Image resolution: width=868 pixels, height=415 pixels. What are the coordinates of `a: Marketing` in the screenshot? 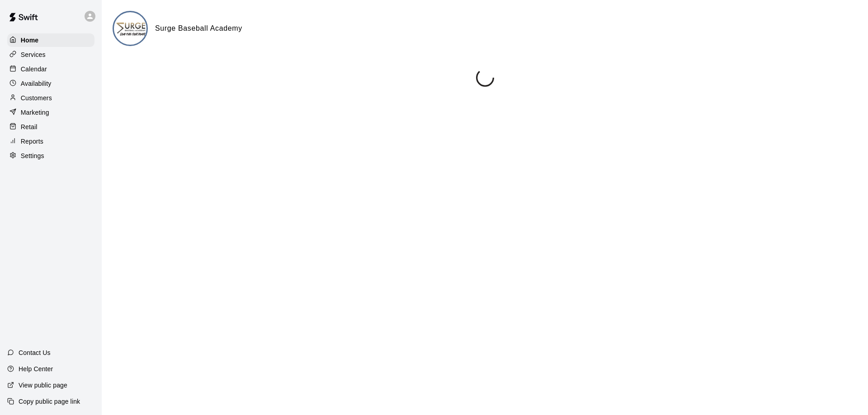 It's located at (51, 113).